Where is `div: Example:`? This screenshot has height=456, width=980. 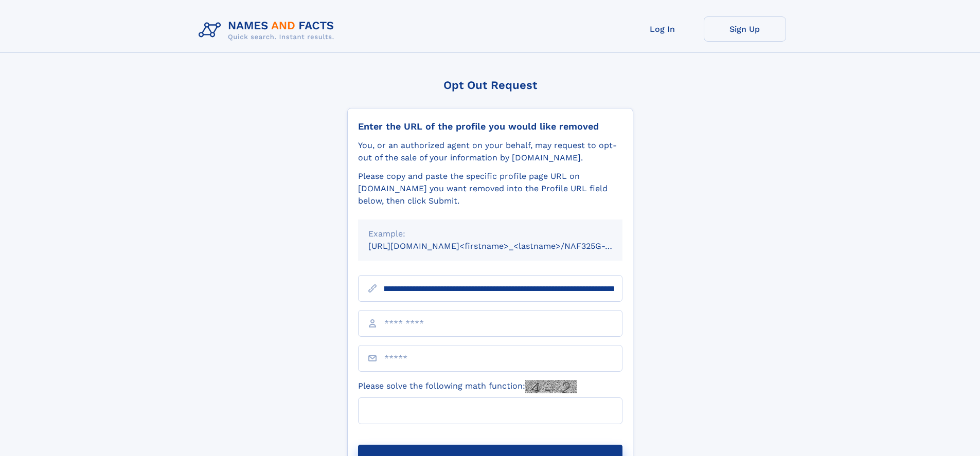 div: Example: is located at coordinates (490, 234).